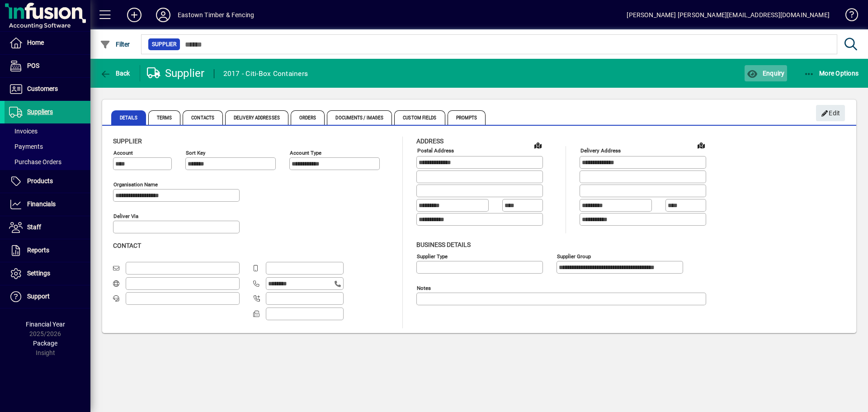 This screenshot has width=868, height=412. Describe the element at coordinates (48, 274) in the screenshot. I see `a: Settings` at that location.